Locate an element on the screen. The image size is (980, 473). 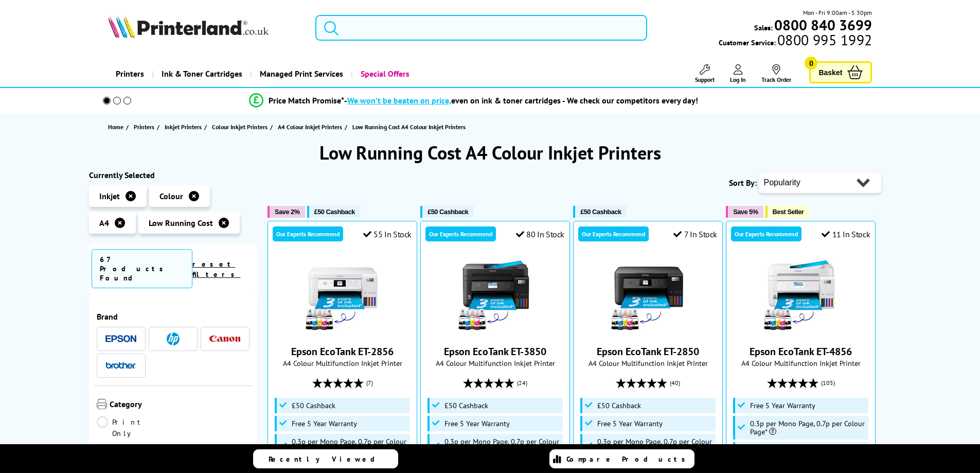
button: Save 5% is located at coordinates (745, 211).